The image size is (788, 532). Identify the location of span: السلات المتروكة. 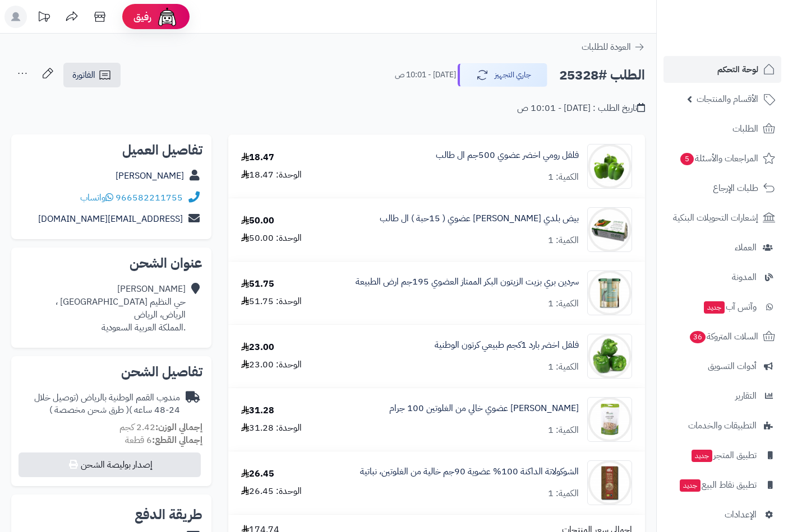
(724, 337).